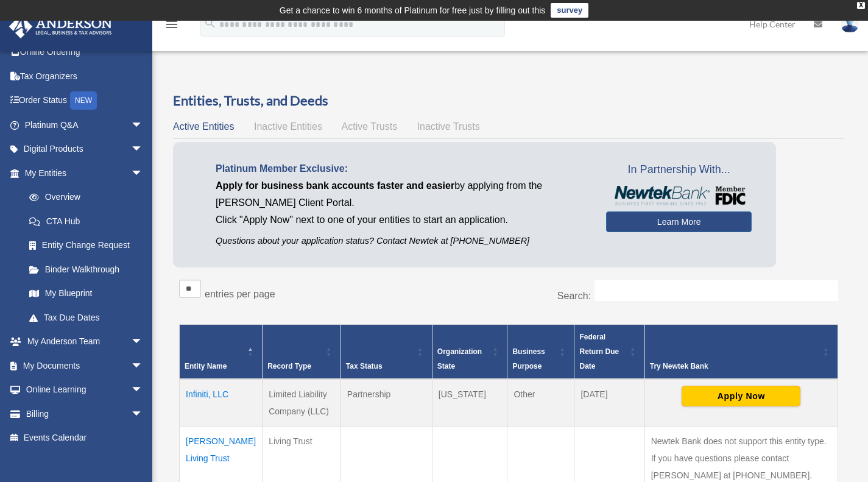 The image size is (868, 482). Describe the element at coordinates (221, 403) in the screenshot. I see `td: Infiniti, LLC` at that location.